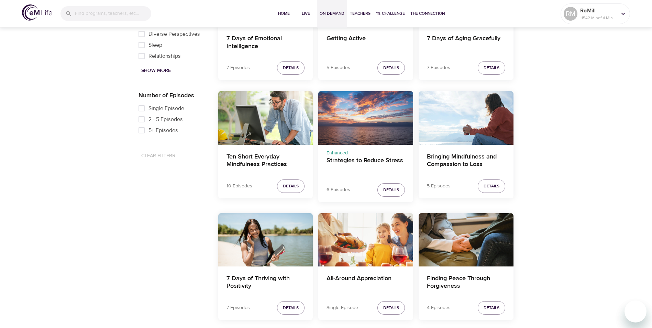 The height and width of the screenshot is (328, 652). I want to click on p: RoMill, so click(598, 11).